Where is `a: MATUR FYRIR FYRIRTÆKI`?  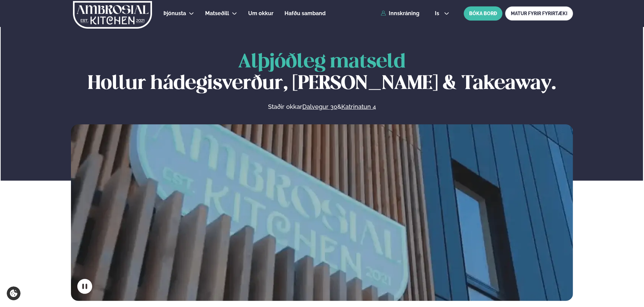
a: MATUR FYRIR FYRIRTÆKI is located at coordinates (539, 14).